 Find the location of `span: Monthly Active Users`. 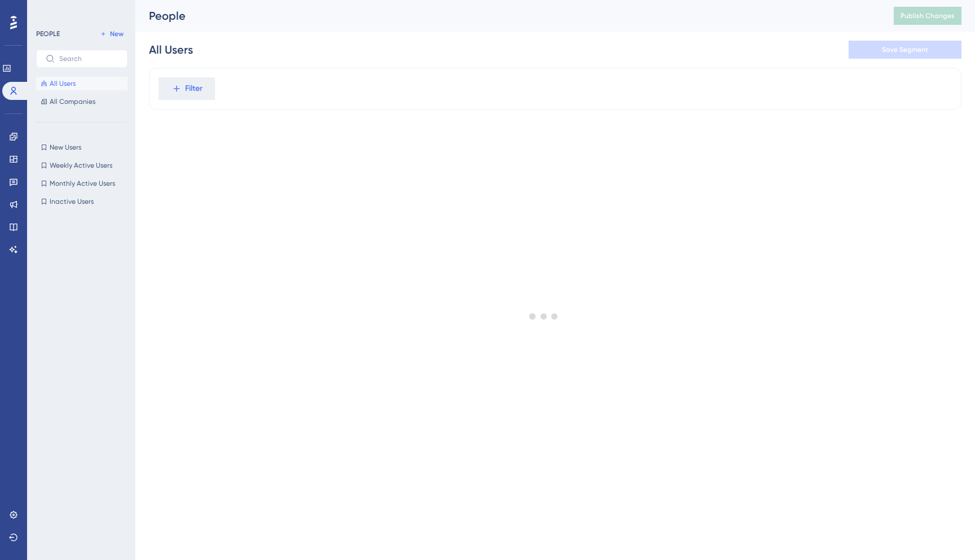

span: Monthly Active Users is located at coordinates (82, 184).